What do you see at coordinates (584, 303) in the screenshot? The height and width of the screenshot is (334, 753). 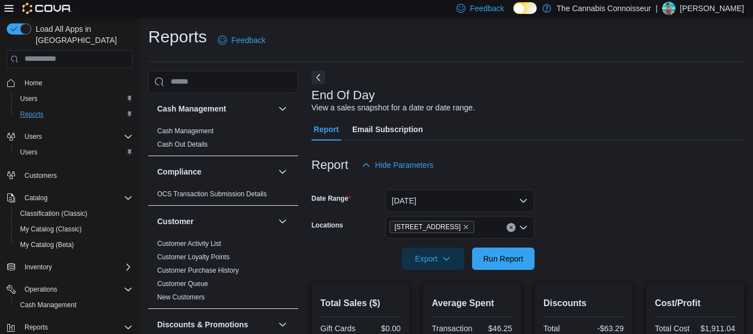 I see `h2: Discounts` at bounding box center [584, 303].